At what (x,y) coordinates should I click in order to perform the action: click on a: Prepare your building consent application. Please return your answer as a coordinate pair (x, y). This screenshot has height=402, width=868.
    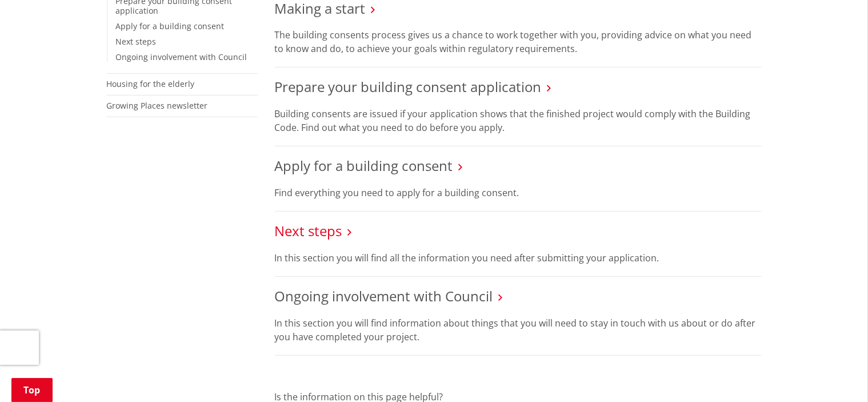
    Looking at the image, I should click on (408, 87).